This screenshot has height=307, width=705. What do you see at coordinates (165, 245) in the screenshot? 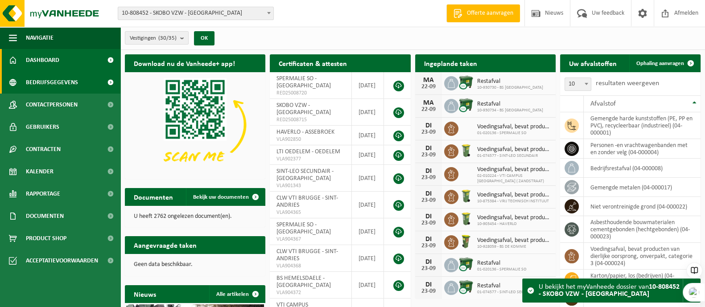
I see `h2: Aangevraagde taken` at bounding box center [165, 245].